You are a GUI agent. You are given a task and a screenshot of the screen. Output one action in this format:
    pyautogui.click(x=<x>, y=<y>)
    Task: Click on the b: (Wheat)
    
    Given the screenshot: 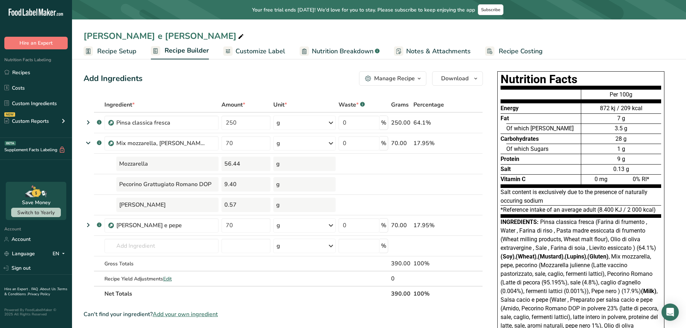 What is the action you would take?
    pyautogui.click(x=526, y=256)
    